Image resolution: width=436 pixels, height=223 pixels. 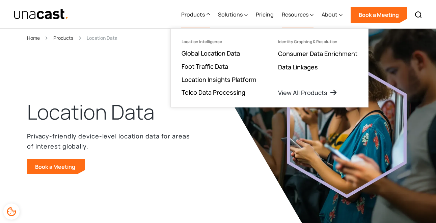 I want to click on div: Cookie Preferences, so click(x=11, y=212).